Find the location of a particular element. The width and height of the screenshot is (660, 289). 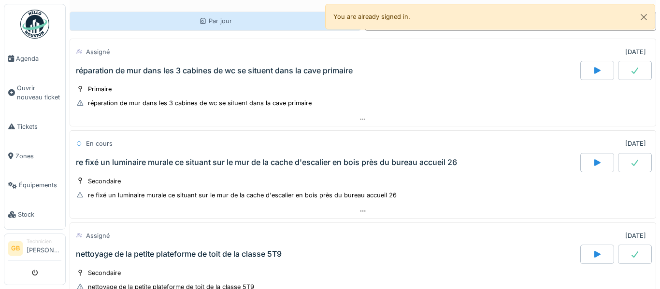

a: Zones is located at coordinates (35, 156).